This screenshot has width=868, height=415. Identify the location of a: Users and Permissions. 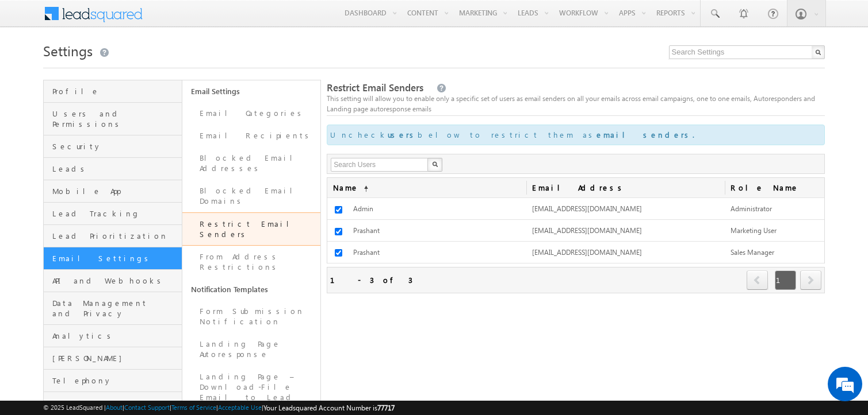
(112, 119).